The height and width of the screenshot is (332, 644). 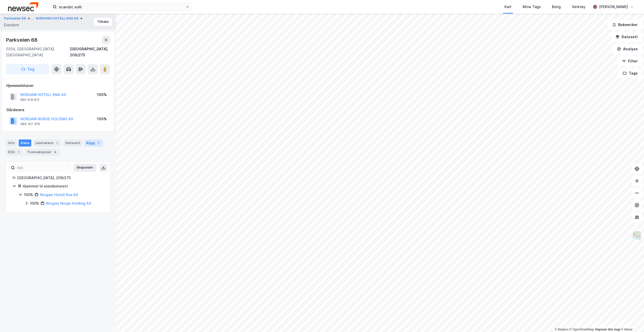 What do you see at coordinates (582, 329) in the screenshot?
I see `a: OpenStreetMap` at bounding box center [582, 329].